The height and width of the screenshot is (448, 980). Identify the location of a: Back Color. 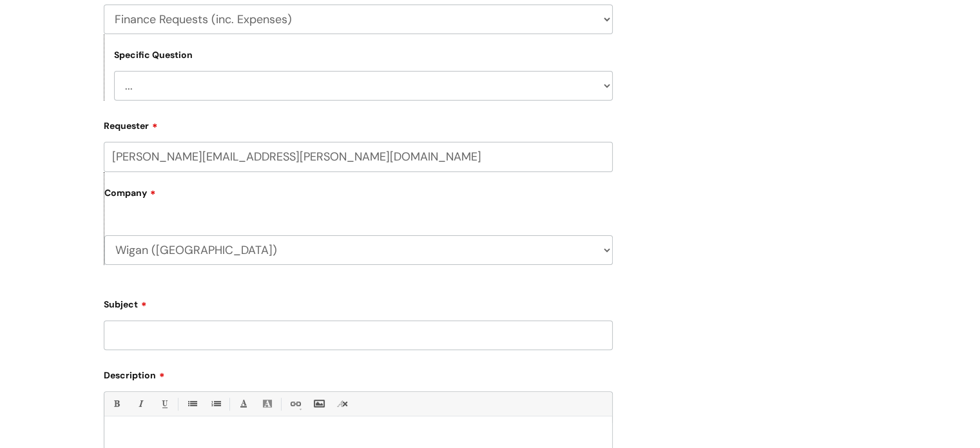
(267, 403).